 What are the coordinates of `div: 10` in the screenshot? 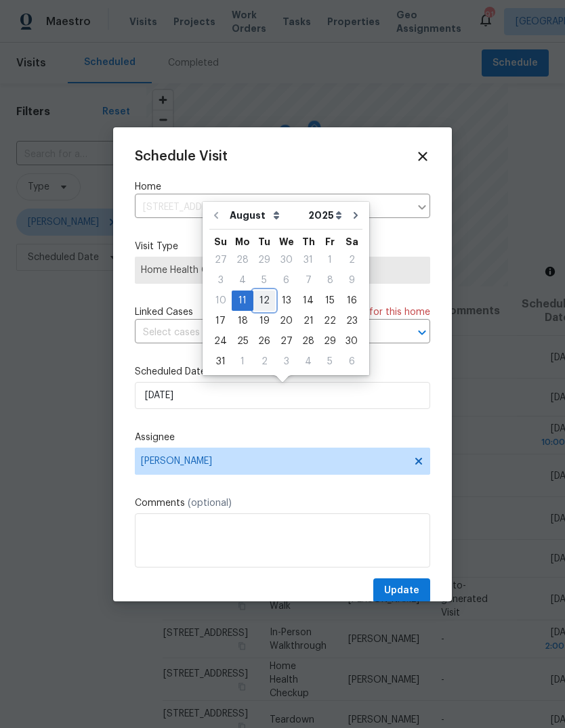 It's located at (220, 301).